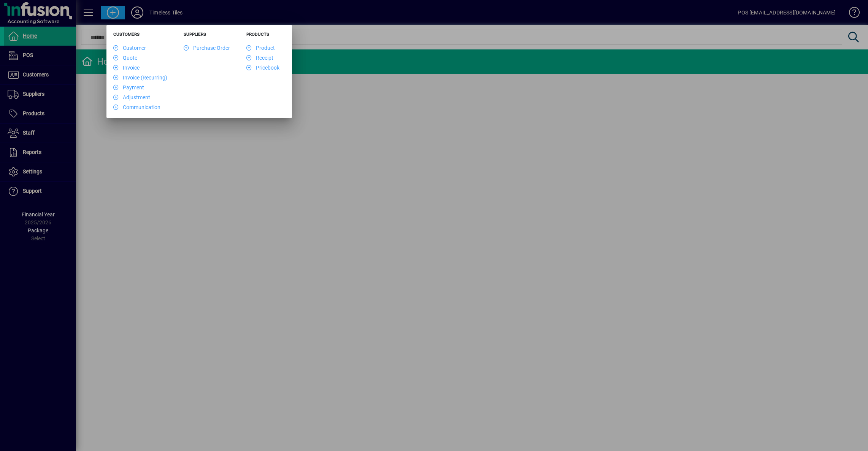  Describe the element at coordinates (261, 48) in the screenshot. I see `a: Product` at that location.